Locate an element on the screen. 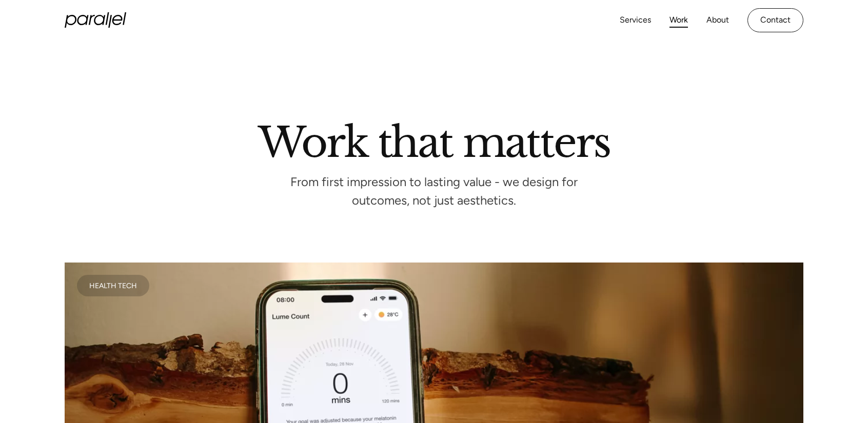 This screenshot has height=423, width=868. a: Work is located at coordinates (678, 20).